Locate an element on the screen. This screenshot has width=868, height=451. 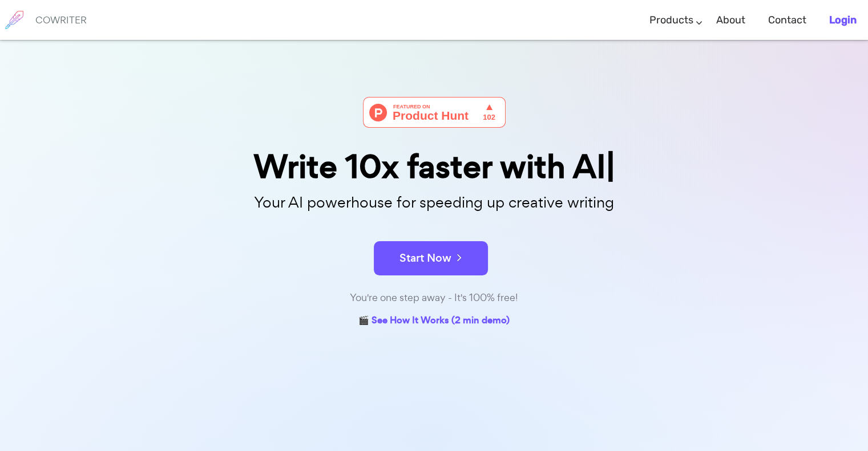
p: Your AI powerhouse for speeding up creative writing is located at coordinates (434, 202).